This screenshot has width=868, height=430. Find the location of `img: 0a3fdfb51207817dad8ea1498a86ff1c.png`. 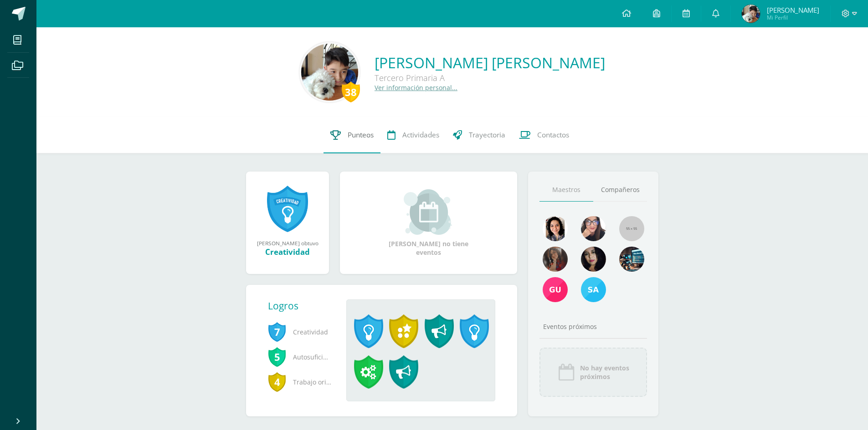

img: 0a3fdfb51207817dad8ea1498a86ff1c.png is located at coordinates (593, 228).